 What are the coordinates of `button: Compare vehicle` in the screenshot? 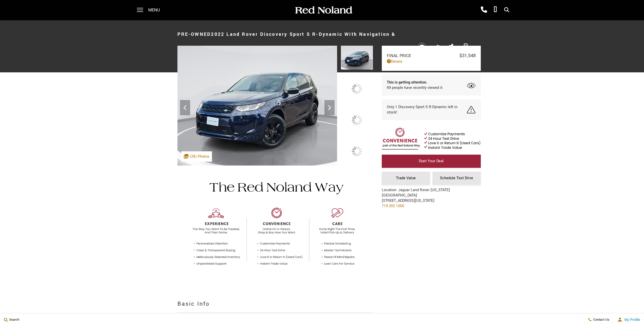 It's located at (437, 47).